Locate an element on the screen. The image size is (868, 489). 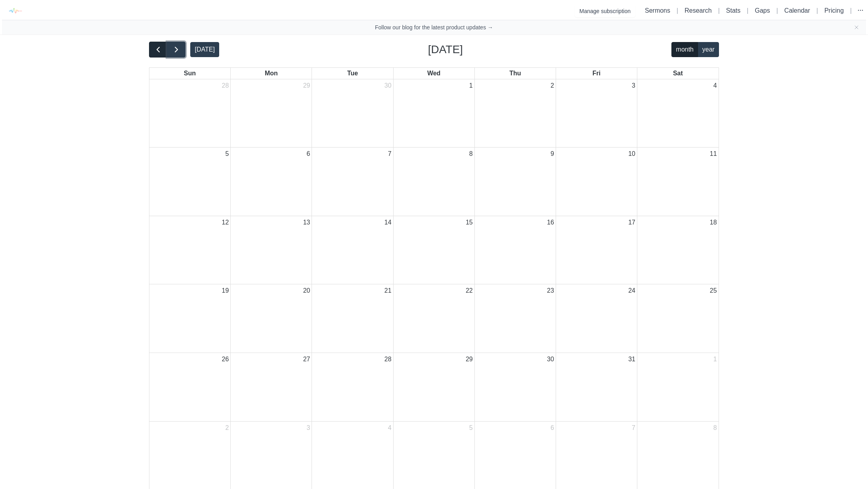
td: October 20, 2025 is located at coordinates (271, 318).